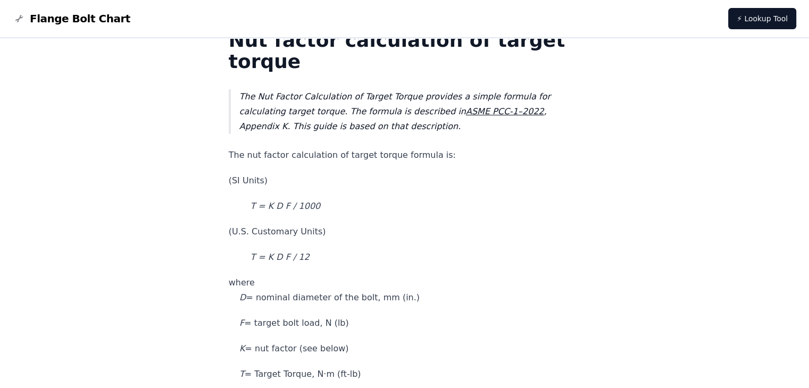 The image size is (809, 388). Describe the element at coordinates (19, 19) in the screenshot. I see `img: Flange Bolt Chart Logo` at that location.